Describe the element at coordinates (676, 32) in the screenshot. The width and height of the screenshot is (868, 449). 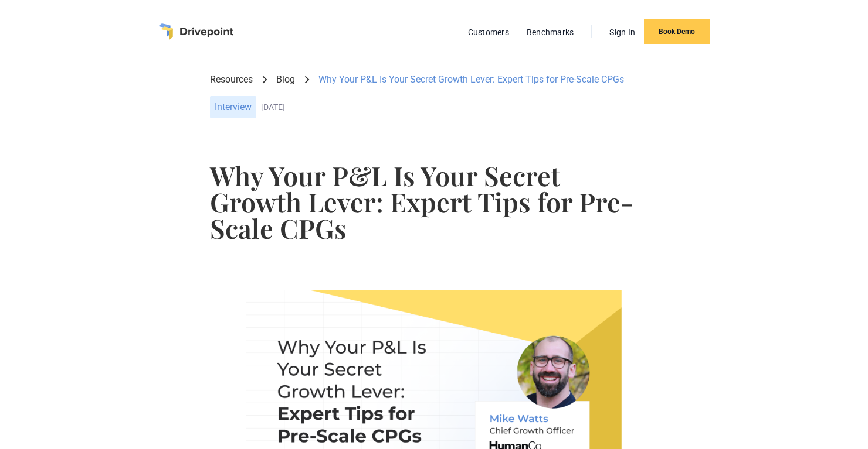
I see `a: Book Demo` at that location.